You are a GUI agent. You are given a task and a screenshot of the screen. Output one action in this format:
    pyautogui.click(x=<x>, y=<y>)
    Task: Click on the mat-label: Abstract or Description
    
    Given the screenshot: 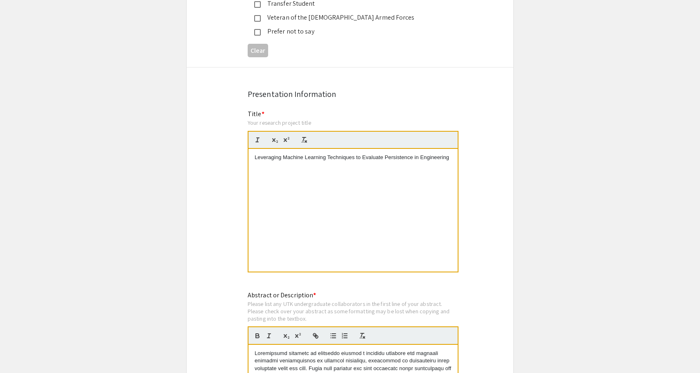 What is the action you would take?
    pyautogui.click(x=282, y=295)
    